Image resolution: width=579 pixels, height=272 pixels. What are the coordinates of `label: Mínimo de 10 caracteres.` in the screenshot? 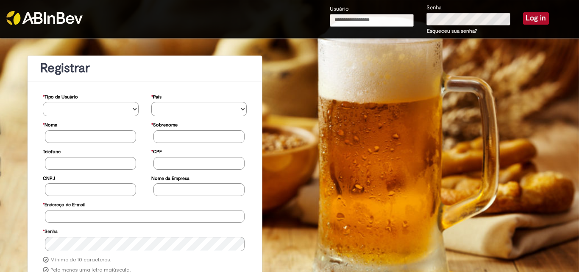 It's located at (81, 260).